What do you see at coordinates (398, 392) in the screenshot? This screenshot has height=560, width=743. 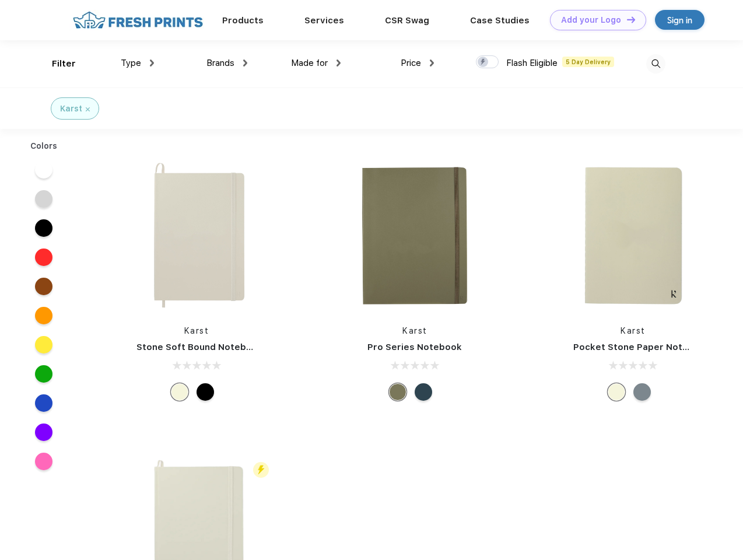 I see `div: Olive` at bounding box center [398, 392].